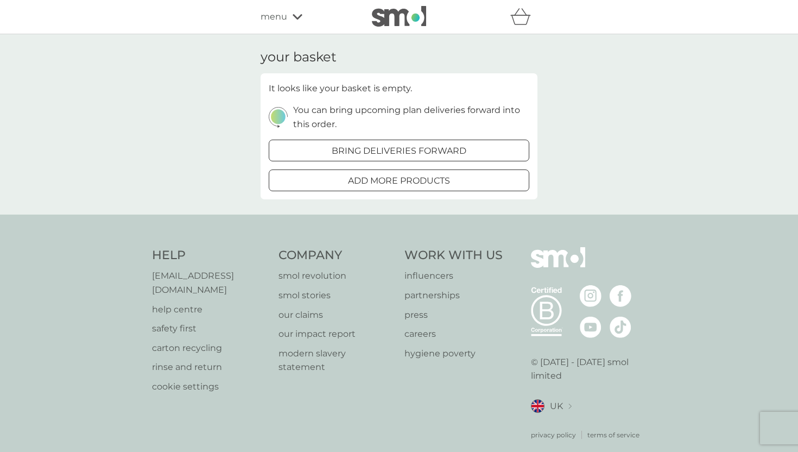 The image size is (798, 452). Describe the element at coordinates (210, 387) in the screenshot. I see `p: cookie settings` at that location.